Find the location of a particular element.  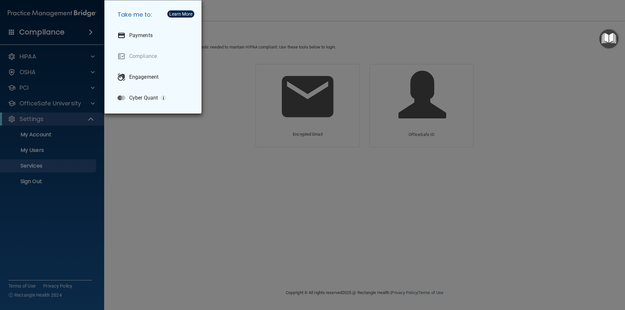

a: Cyber Quant is located at coordinates (154, 98).